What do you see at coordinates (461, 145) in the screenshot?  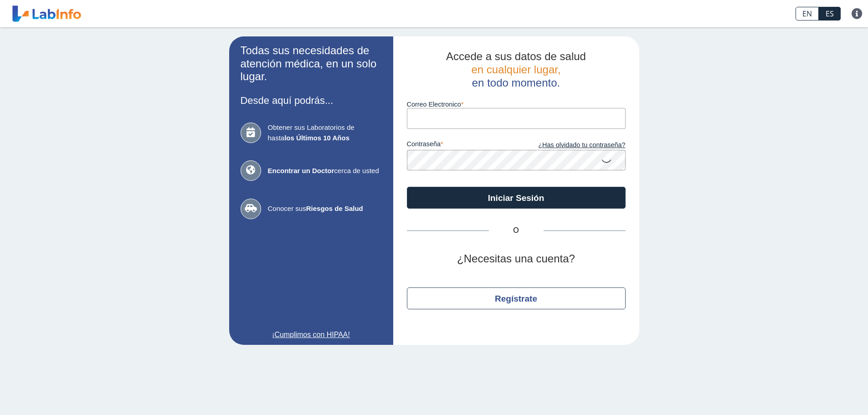 I see `label: contraseña` at bounding box center [461, 145].